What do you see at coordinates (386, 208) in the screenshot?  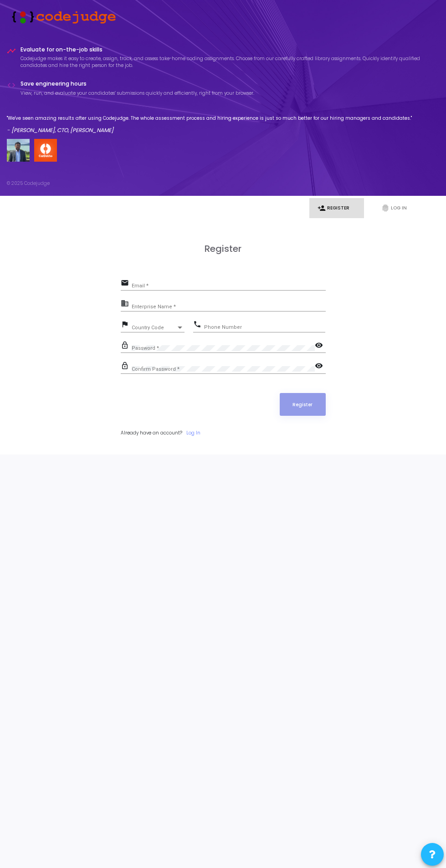 I see `i: fingerprint` at bounding box center [386, 208].